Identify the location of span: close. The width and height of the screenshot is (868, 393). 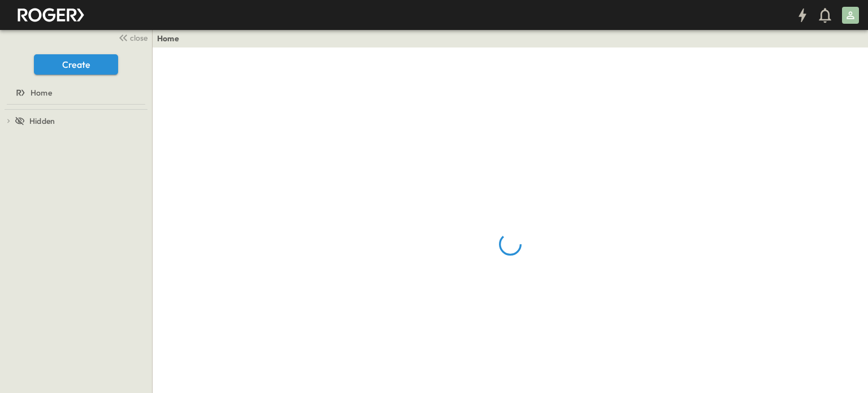
(138, 38).